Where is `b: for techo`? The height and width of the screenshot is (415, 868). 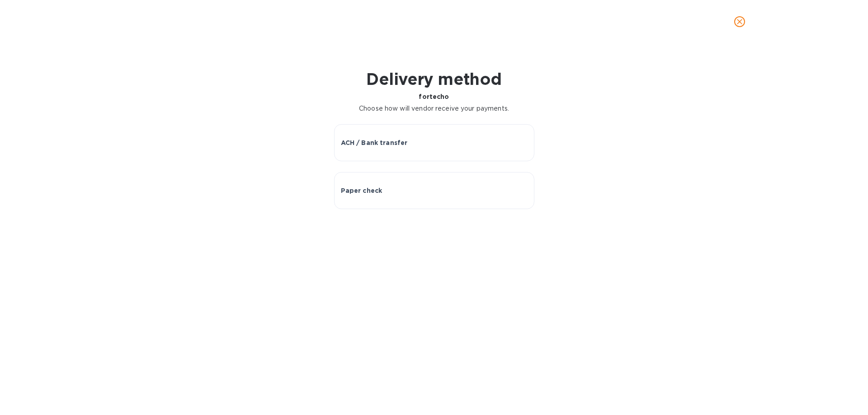
b: for techo is located at coordinates (434, 96).